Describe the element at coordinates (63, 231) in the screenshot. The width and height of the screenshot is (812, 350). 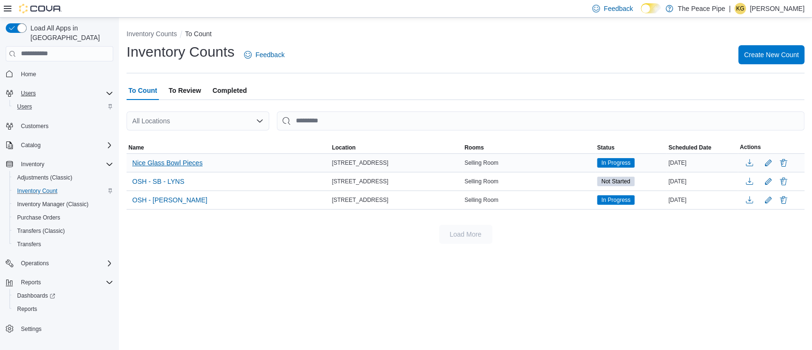
I see `button: Transfers (Classic)` at that location.